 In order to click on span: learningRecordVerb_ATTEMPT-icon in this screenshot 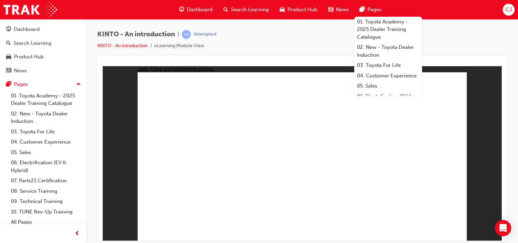, I will do `click(186, 34)`.